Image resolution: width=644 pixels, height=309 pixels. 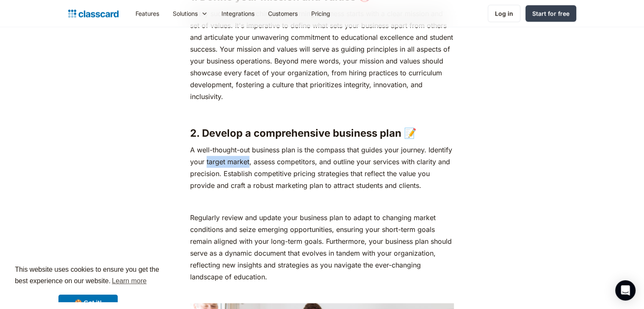 I want to click on a: Customers, so click(x=283, y=13).